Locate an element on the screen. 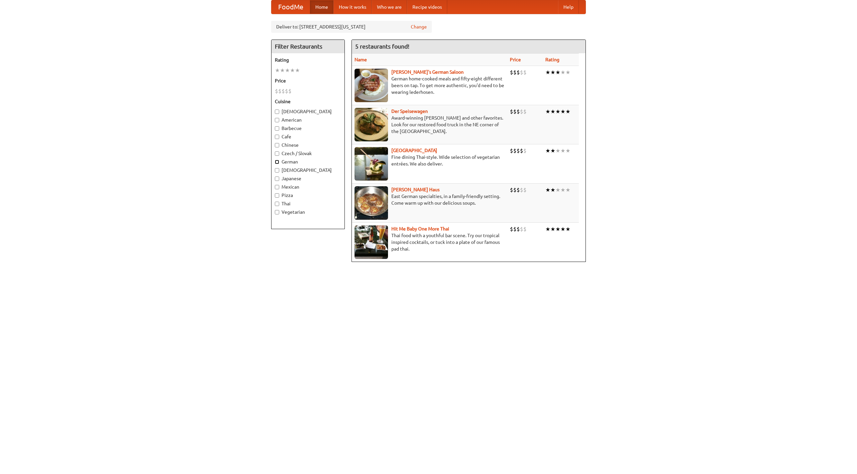 This screenshot has width=857, height=474. h5: Rating is located at coordinates (308, 60).